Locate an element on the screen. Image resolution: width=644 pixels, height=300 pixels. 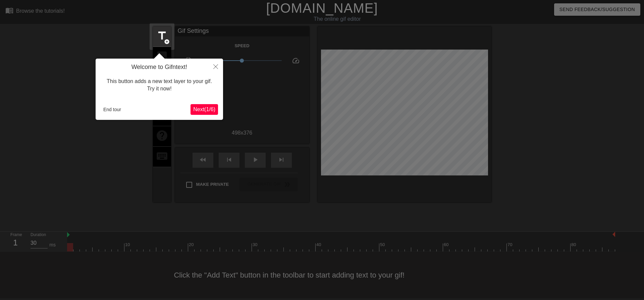
div: This button adds a new text layer to your gif. Try it now! is located at coordinates (159, 85).